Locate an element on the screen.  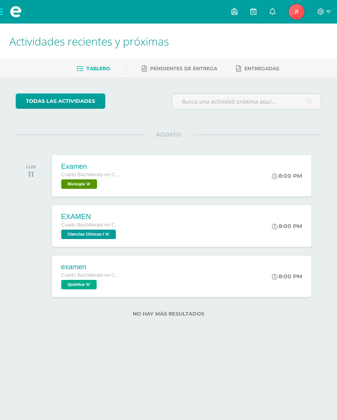
img: 9af540bfe98442766a4175f9852281f5.png is located at coordinates (297, 12).